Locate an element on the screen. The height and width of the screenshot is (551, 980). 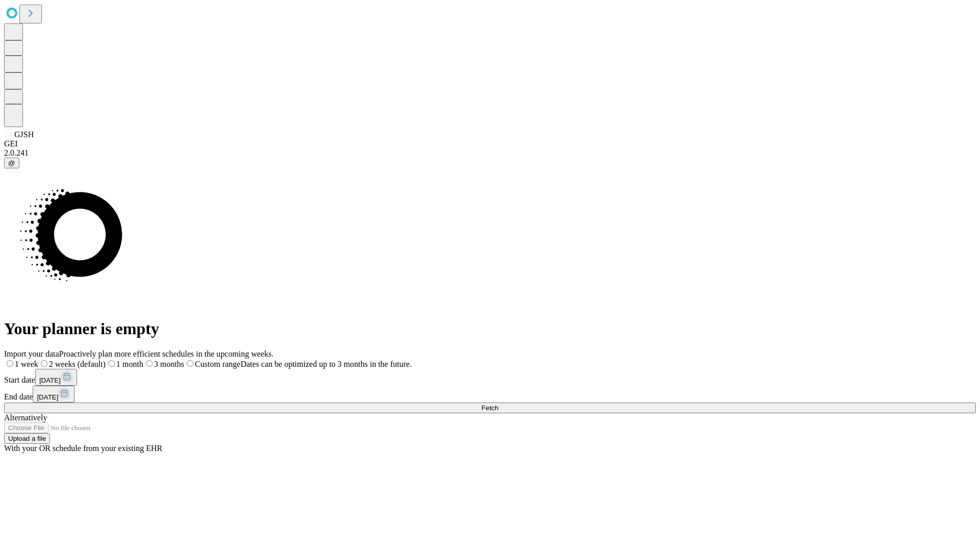
button: Upload a file is located at coordinates (27, 438).